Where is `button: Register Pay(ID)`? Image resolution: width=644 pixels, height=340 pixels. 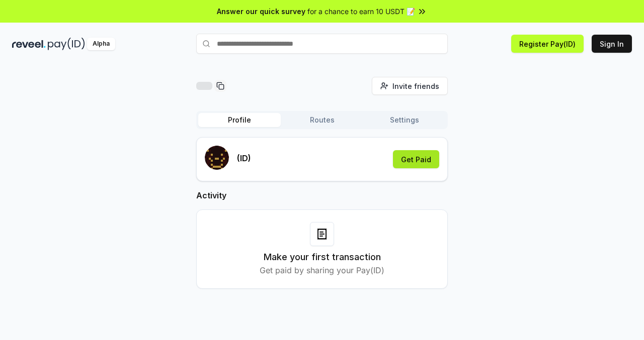
button: Register Pay(ID) is located at coordinates (547, 44).